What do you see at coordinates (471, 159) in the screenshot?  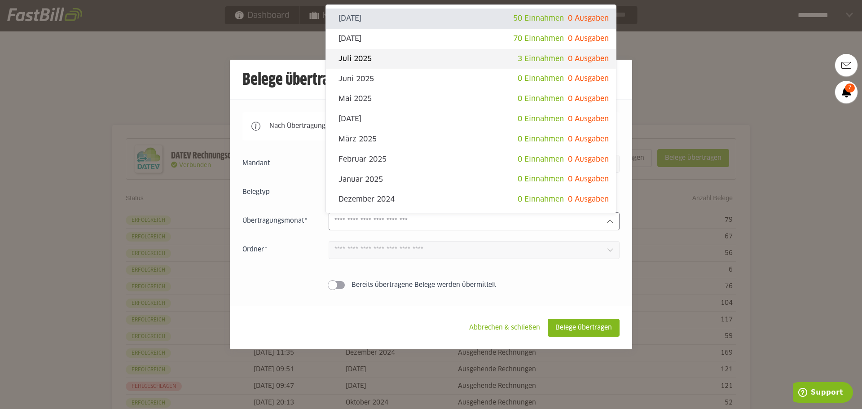 I see `sl-option: Februar 2025` at bounding box center [471, 159].